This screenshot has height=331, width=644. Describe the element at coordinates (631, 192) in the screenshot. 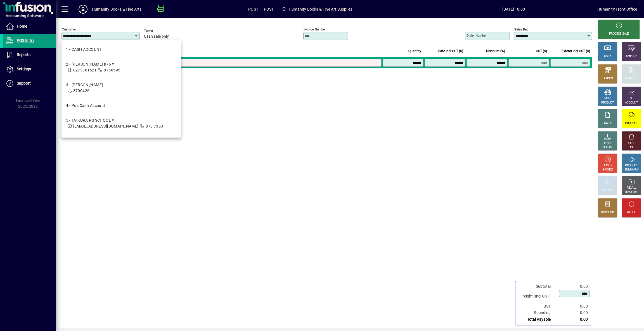

I see `div: INVOICES` at that location.